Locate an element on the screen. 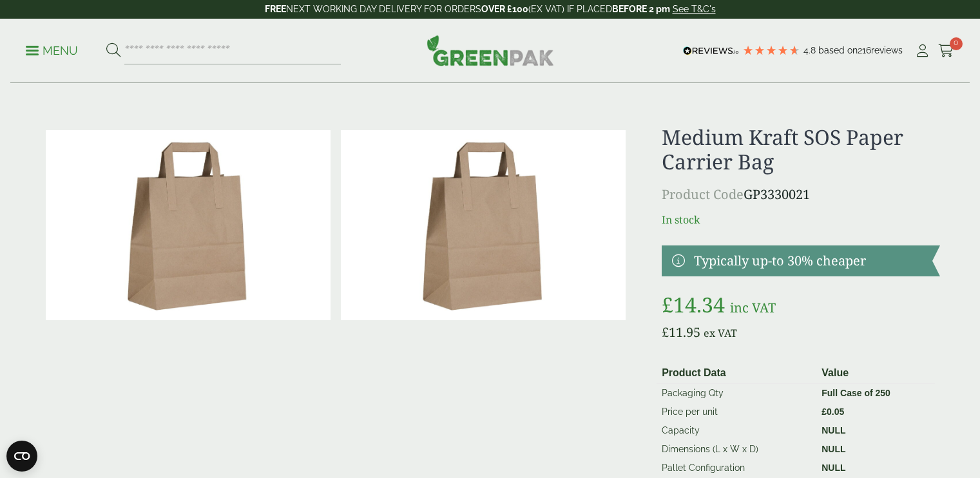 This screenshot has width=980, height=478. p: In stock is located at coordinates (800, 220).